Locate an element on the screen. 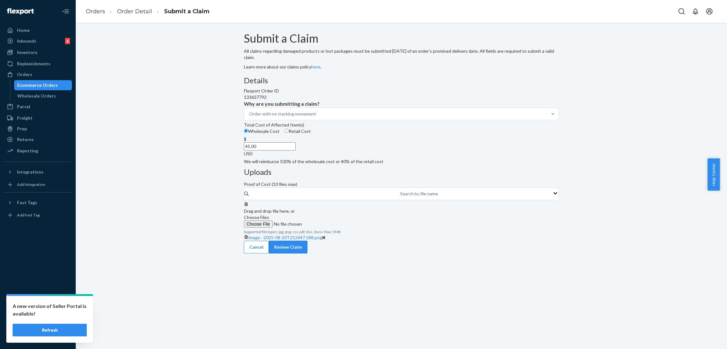  a: Inventory is located at coordinates (38, 52).